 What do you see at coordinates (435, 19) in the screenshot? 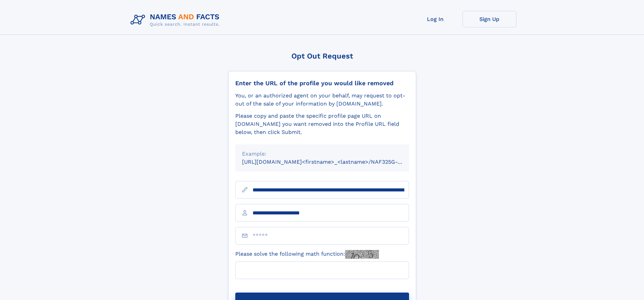
I see `a: Log In` at bounding box center [435, 19].